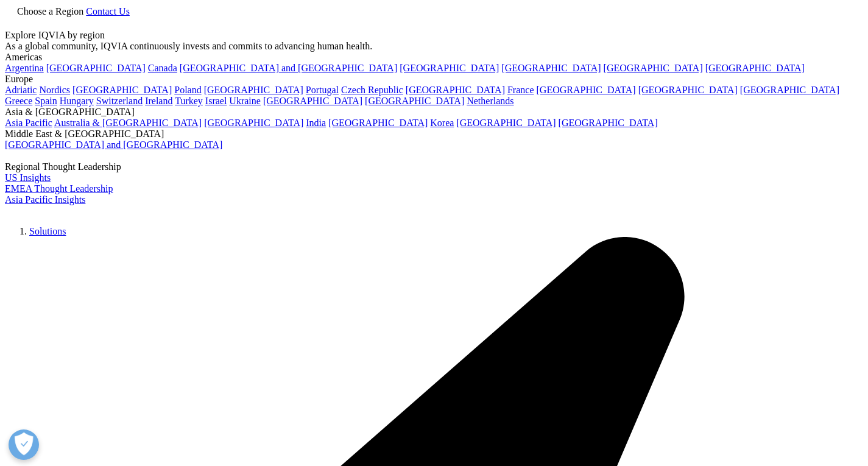 This screenshot has width=868, height=466. Describe the element at coordinates (18, 100) in the screenshot. I see `a: Greece` at that location.